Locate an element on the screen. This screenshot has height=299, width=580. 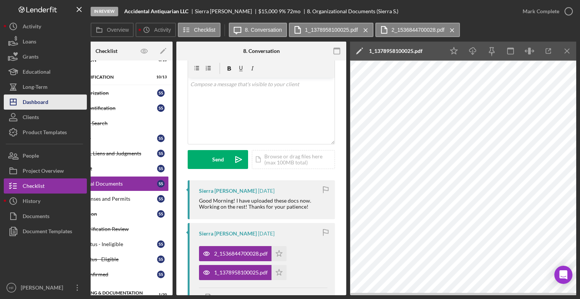
div: Customer Identification is located at coordinates (108, 108).